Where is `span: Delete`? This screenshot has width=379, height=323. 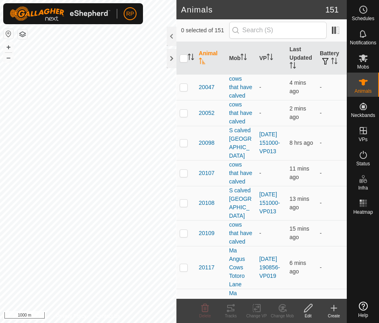 span: Delete is located at coordinates (205, 315).